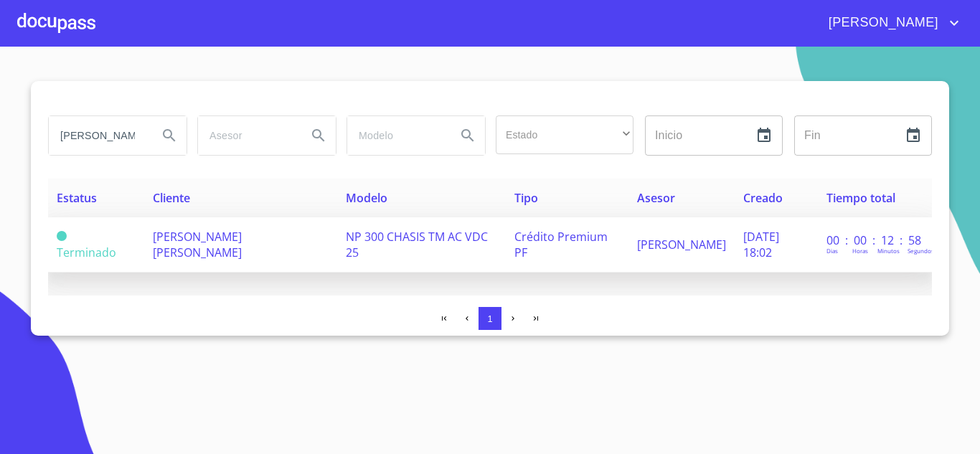 The image size is (980, 454). Describe the element at coordinates (860, 198) in the screenshot. I see `span: Tiempo total` at that location.